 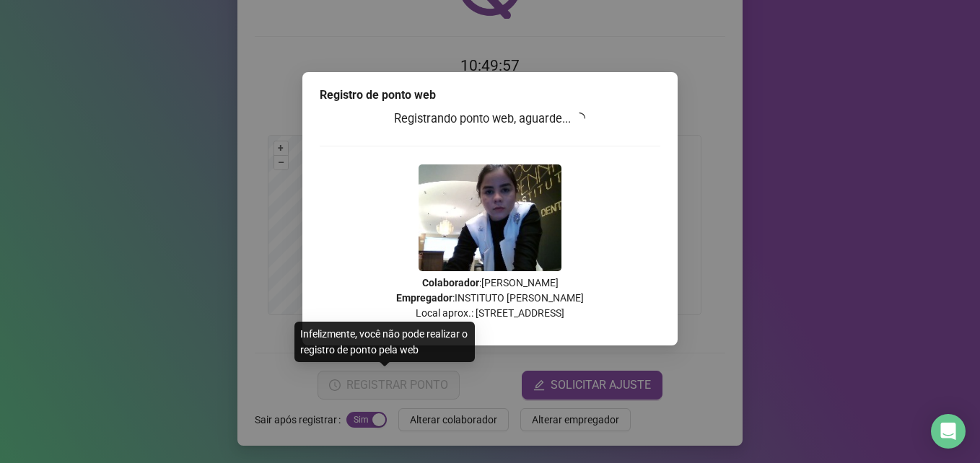 What do you see at coordinates (490, 119) in the screenshot?
I see `h3: Registrando ponto web, aguarde...` at bounding box center [490, 119].